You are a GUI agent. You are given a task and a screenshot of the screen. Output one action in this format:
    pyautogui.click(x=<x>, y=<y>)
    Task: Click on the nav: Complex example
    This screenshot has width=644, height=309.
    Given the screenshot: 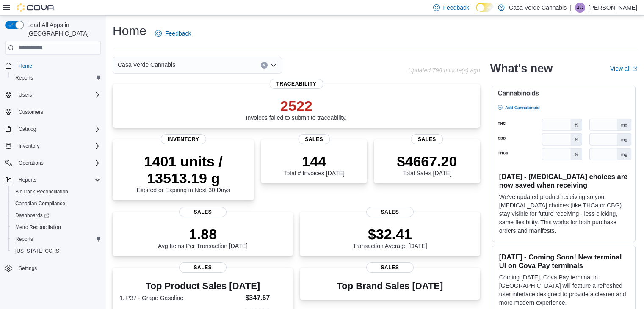 What is the action you would take?
    pyautogui.click(x=53, y=177)
    